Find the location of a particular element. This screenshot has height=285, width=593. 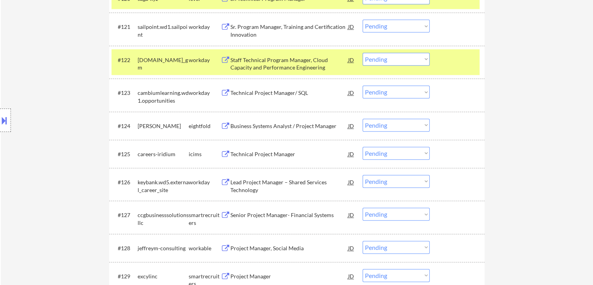

div: keybank.wd5.external_career_site is located at coordinates (163, 186).